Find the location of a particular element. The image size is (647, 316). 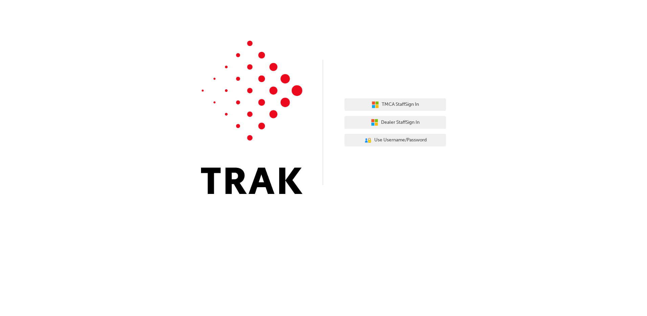

button: TMCA StaffSign In is located at coordinates (395, 105).